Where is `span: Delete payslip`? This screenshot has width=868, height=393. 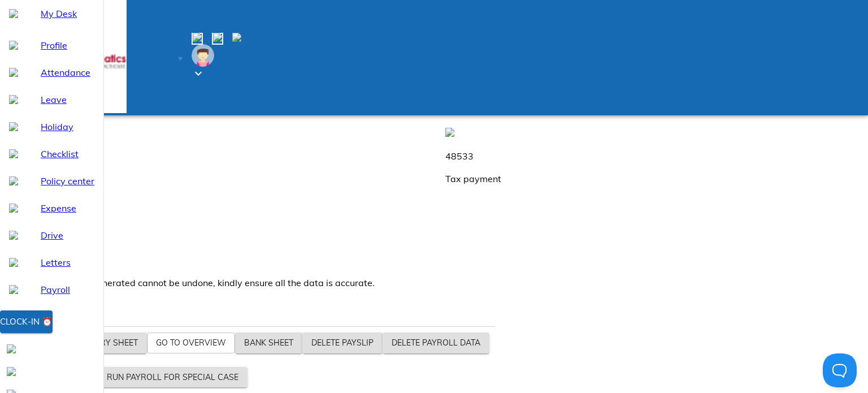 span: Delete payslip is located at coordinates (343, 343).